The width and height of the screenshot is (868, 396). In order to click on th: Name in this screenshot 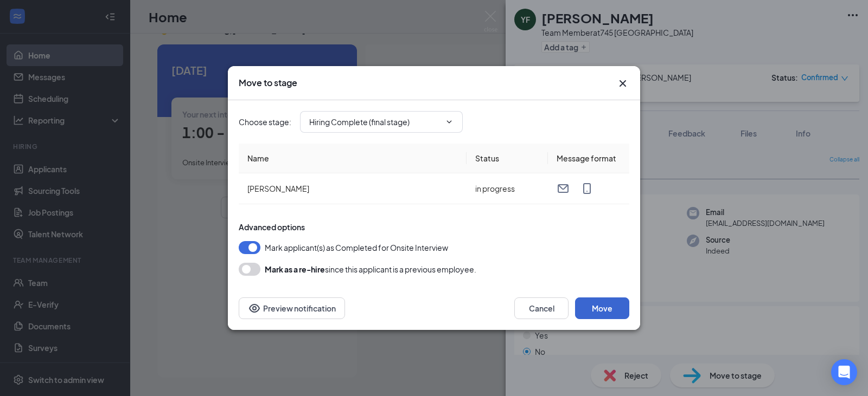, I will do `click(352, 158)`.